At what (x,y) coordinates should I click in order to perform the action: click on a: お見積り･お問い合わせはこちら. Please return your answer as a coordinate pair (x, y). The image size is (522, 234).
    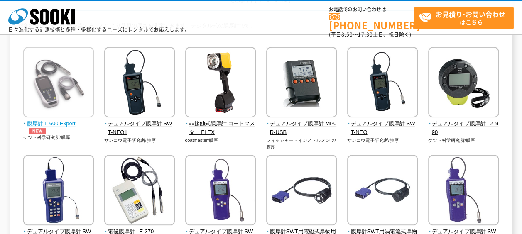
    Looking at the image, I should click on (464, 18).